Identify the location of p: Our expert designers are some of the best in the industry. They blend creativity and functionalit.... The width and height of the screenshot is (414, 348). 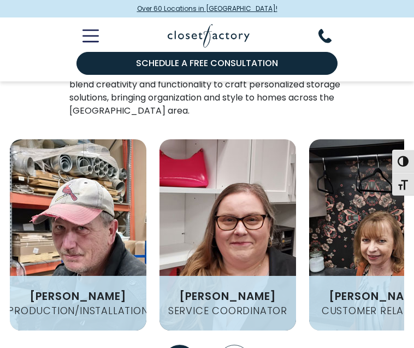
(207, 91).